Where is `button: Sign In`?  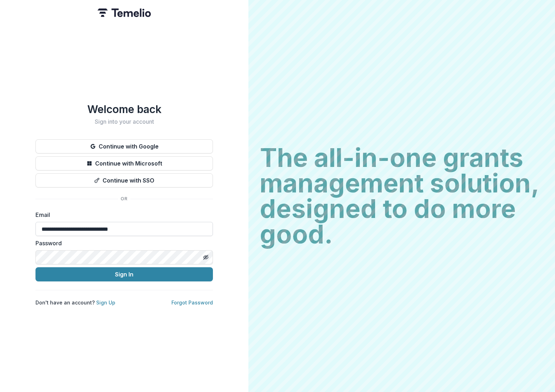
button: Sign In is located at coordinates (125, 274).